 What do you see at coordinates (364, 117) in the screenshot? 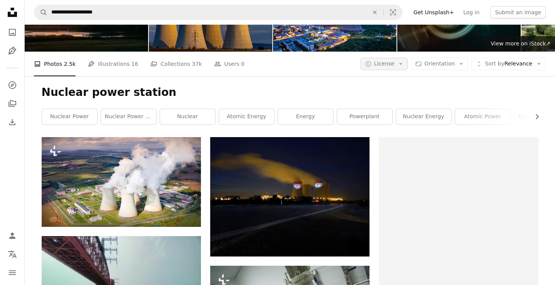
I see `a: powerplant` at bounding box center [364, 117].